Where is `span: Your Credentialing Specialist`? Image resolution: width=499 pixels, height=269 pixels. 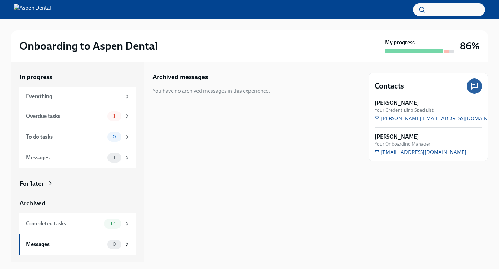 span: Your Credentialing Specialist is located at coordinates (404, 110).